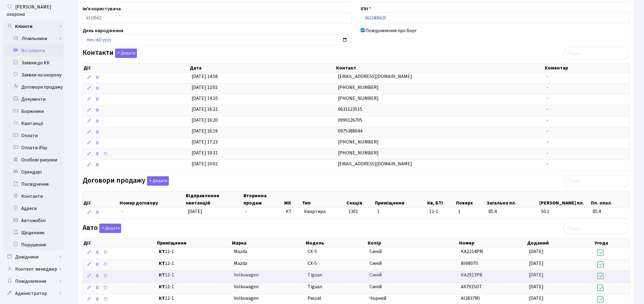 This screenshot has width=644, height=304. Describe the element at coordinates (34, 63) in the screenshot. I see `a: Заявки до КК` at that location.